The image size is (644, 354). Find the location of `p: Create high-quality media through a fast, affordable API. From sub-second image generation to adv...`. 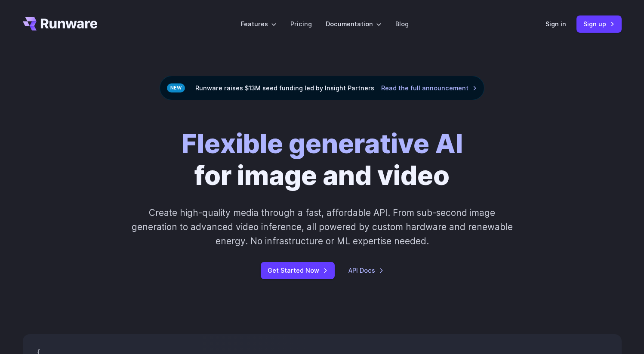

p: Create high-quality media through a fast, affordable API. From sub-second image generation to adv... is located at coordinates (322, 227).